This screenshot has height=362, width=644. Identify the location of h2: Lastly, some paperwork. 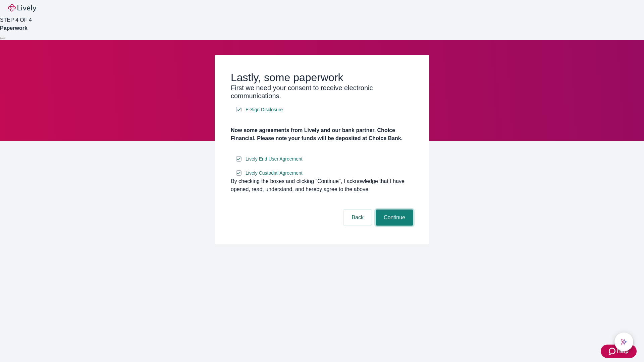
(322, 77).